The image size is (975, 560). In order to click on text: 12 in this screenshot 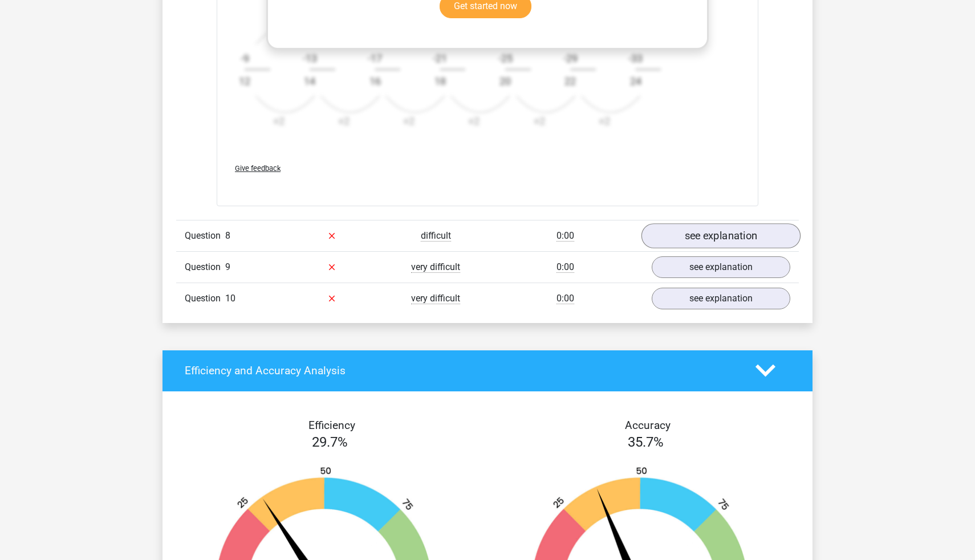, I will do `click(245, 81)`.